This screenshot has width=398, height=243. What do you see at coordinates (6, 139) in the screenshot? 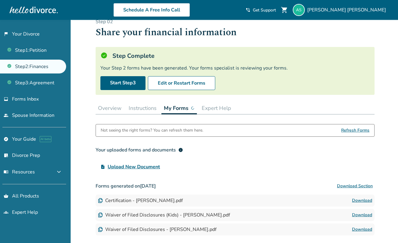
I see `span: explore` at bounding box center [6, 139].